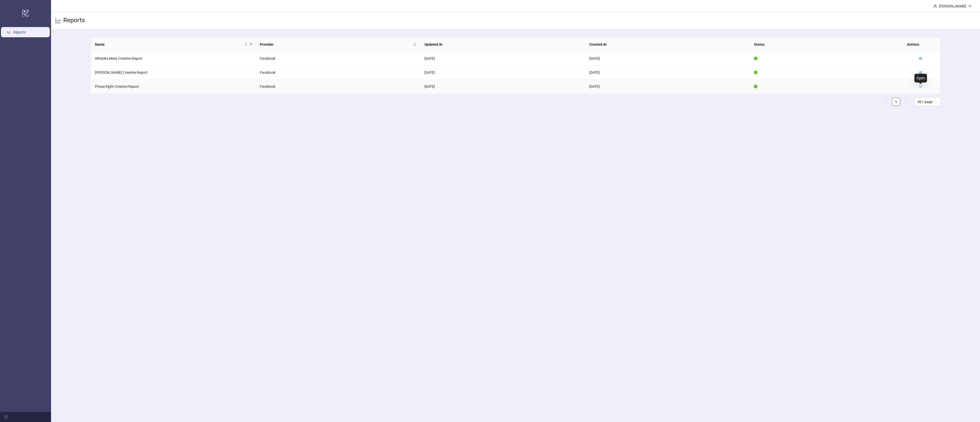  I want to click on th: Actions, so click(916, 44).